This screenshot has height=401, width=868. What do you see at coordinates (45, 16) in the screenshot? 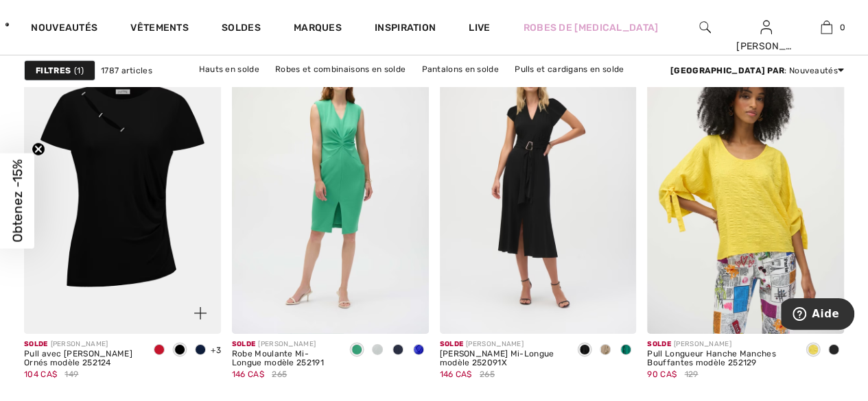
I see `span: Aide` at bounding box center [45, 16].